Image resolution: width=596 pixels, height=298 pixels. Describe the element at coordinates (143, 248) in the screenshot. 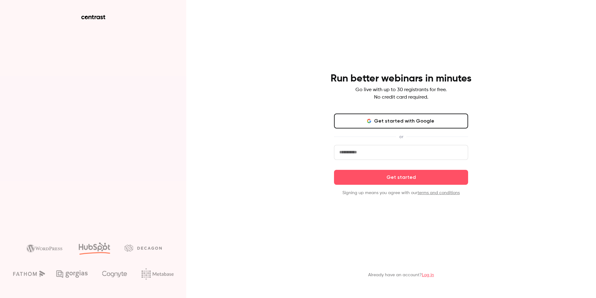

I see `img: decagon` at that location.